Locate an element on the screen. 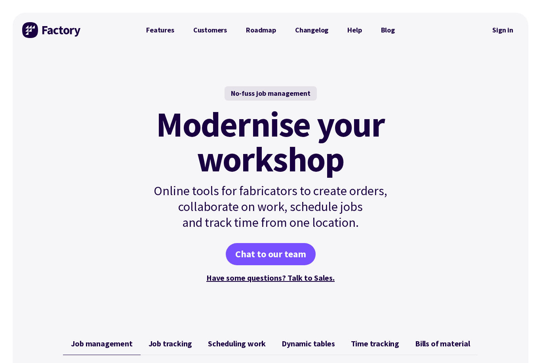 The width and height of the screenshot is (541, 363). nav: Primary Navigation is located at coordinates (270, 30).